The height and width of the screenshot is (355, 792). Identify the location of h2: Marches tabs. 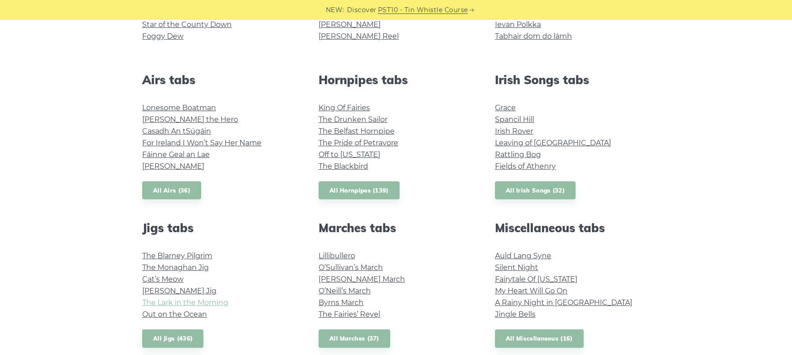
(396, 228).